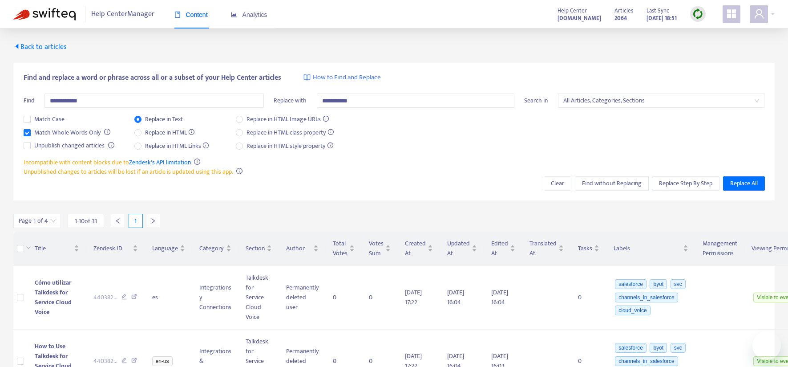 This screenshot has height=367, width=788. Describe the element at coordinates (153, 221) in the screenshot. I see `span: right` at that location.